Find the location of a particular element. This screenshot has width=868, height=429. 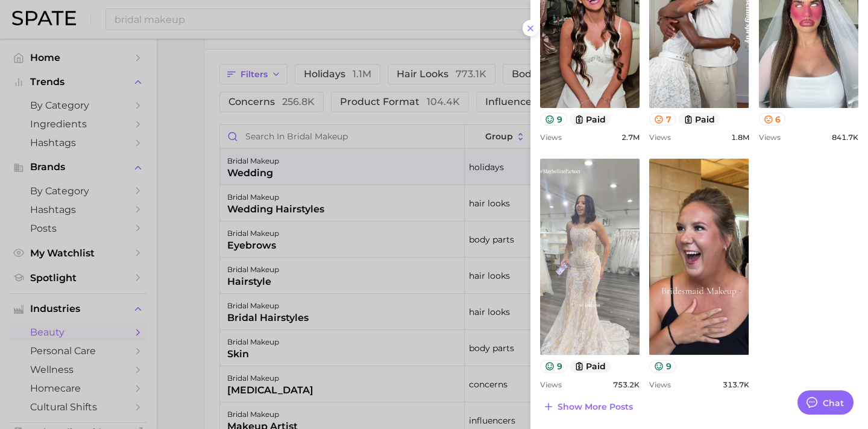

span: 1.8m is located at coordinates (740, 137).